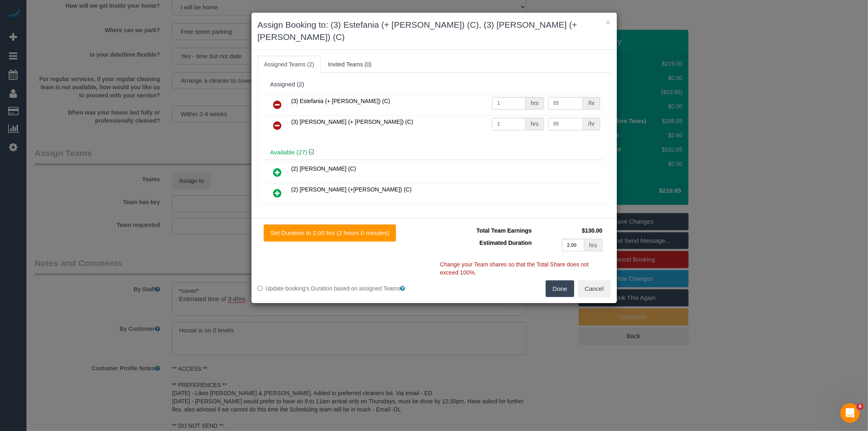  I want to click on a: Assigned Teams (2), so click(289, 64).